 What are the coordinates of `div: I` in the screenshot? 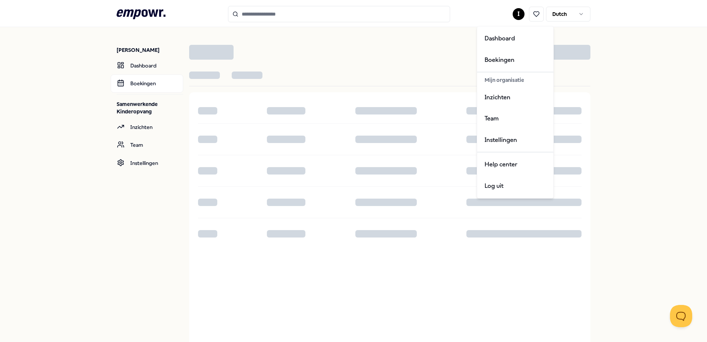 It's located at (516, 112).